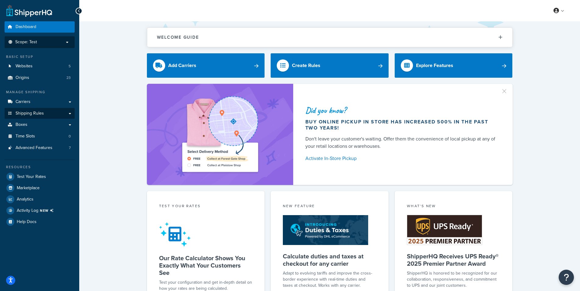 This screenshot has width=580, height=291. I want to click on span: Test Your Rates, so click(31, 177).